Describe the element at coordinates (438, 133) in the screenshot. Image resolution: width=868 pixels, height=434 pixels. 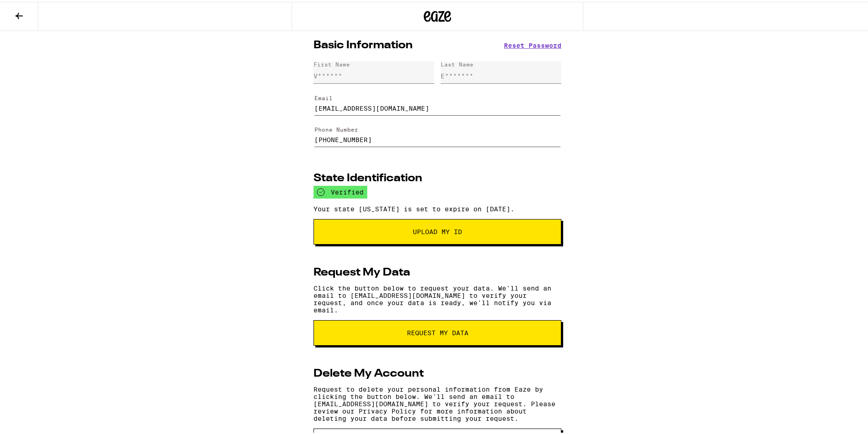
I see `form: Edit Phone Number` at that location.